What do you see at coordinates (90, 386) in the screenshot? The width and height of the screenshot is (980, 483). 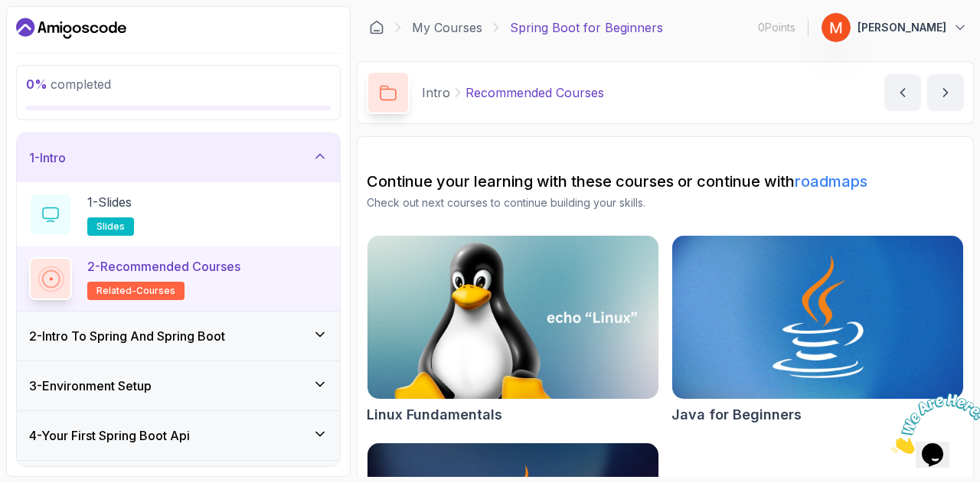 I see `h3: 3 - Environment Setup` at bounding box center [90, 386].